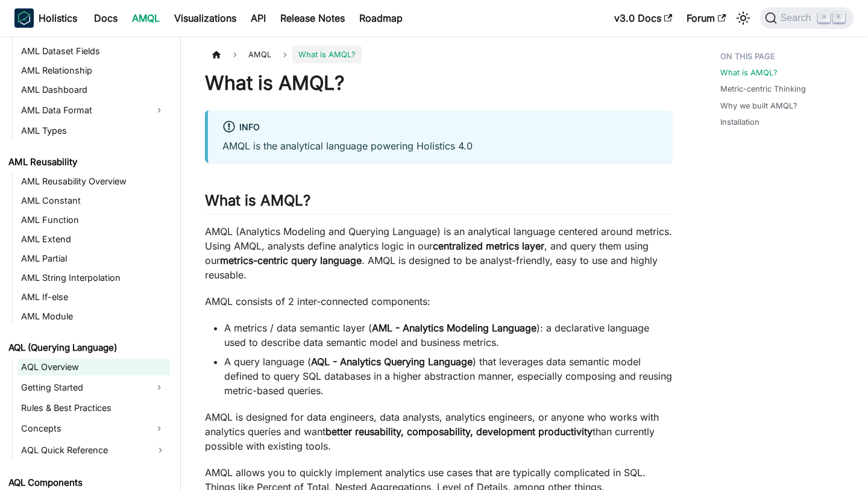  What do you see at coordinates (46, 18) in the screenshot?
I see `a: HolisticsHolistics` at bounding box center [46, 18].